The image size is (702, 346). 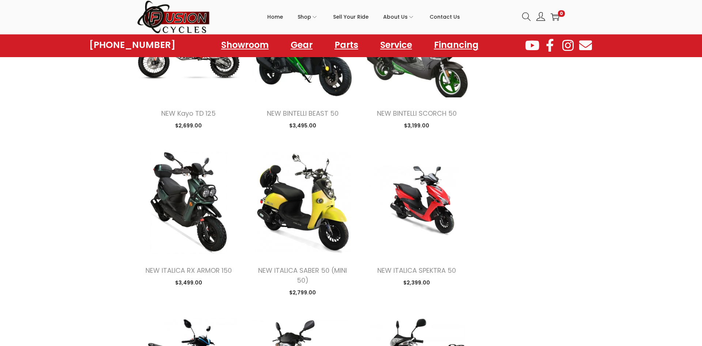 What do you see at coordinates (399, 17) in the screenshot?
I see `a: About Us` at bounding box center [399, 17].